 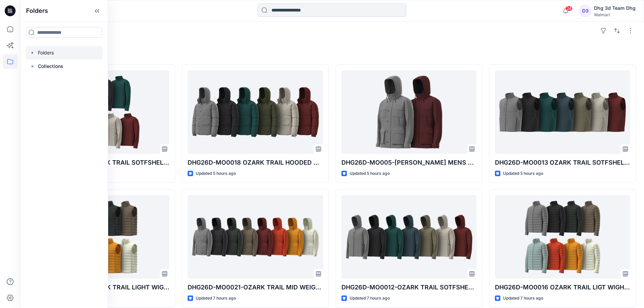 What do you see at coordinates (615, 14) in the screenshot?
I see `div: Walmart` at bounding box center [615, 14].